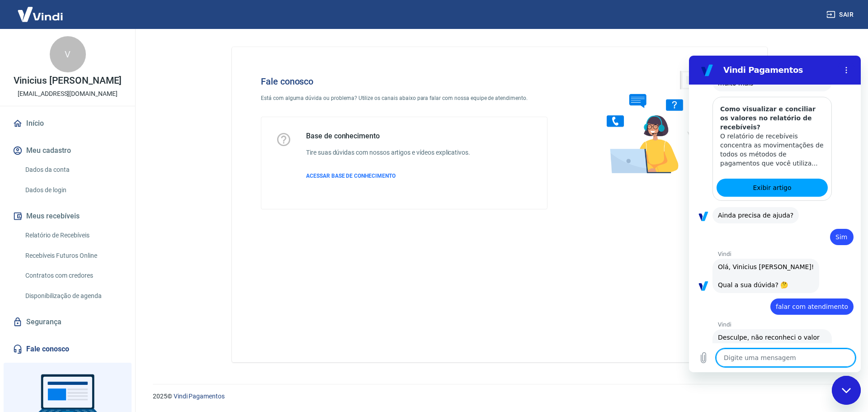  I want to click on a: Relatório de Recebíveis, so click(73, 235).